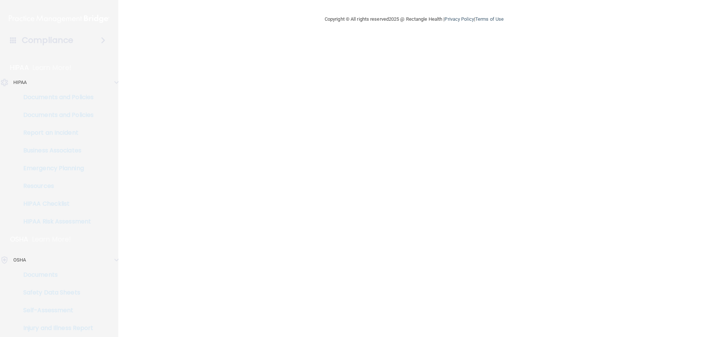  Describe the element at coordinates (47, 40) in the screenshot. I see `h4: Compliance` at that location.